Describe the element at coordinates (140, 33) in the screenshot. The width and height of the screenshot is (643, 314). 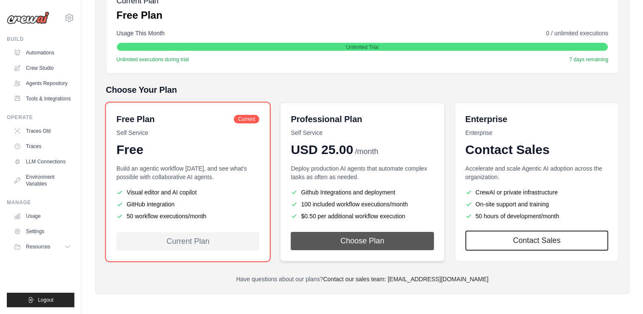
I see `span: Usage This Month` at that location.